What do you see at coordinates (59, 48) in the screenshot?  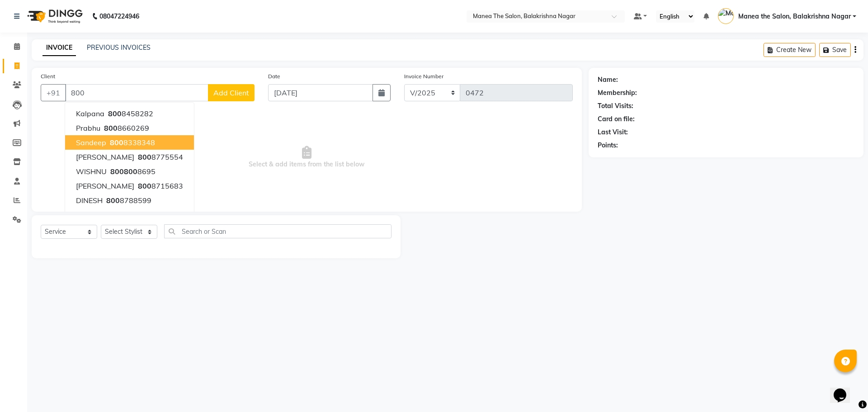 I see `a: INVOICE` at bounding box center [59, 48].